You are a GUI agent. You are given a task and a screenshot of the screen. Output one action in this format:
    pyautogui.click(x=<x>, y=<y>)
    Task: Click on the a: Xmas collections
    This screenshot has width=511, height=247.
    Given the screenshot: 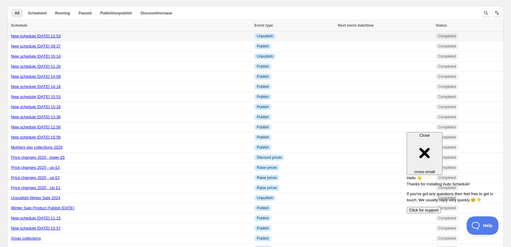 What is the action you would take?
    pyautogui.click(x=26, y=238)
    